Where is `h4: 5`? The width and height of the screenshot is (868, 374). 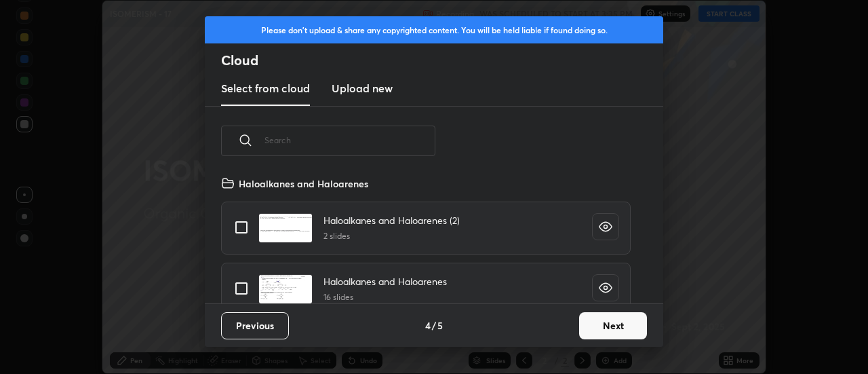
h4: 5 is located at coordinates (440, 325).